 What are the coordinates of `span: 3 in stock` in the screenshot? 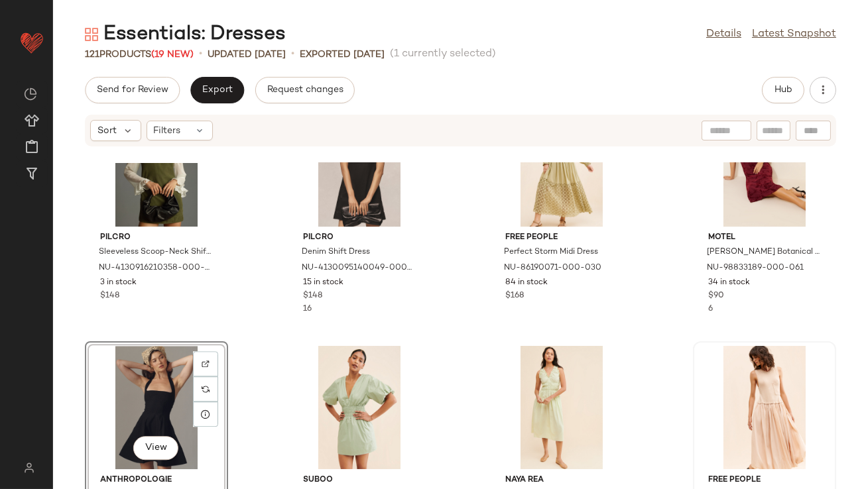 It's located at (118, 283).